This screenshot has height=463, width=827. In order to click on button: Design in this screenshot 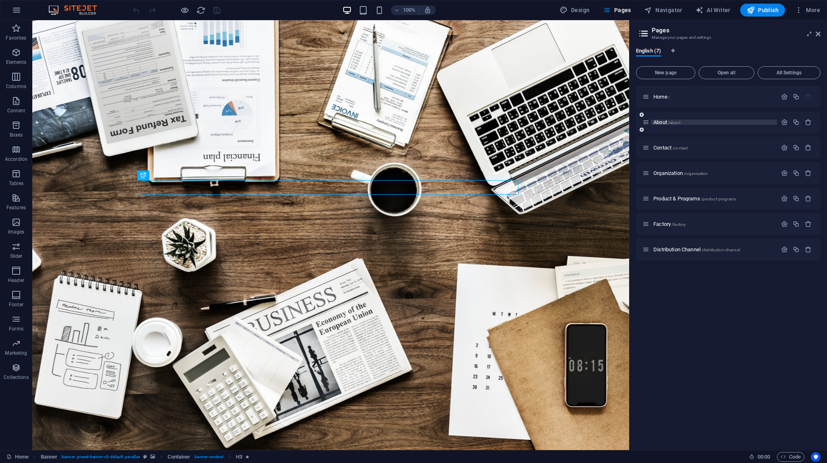, I will do `click(575, 10)`.